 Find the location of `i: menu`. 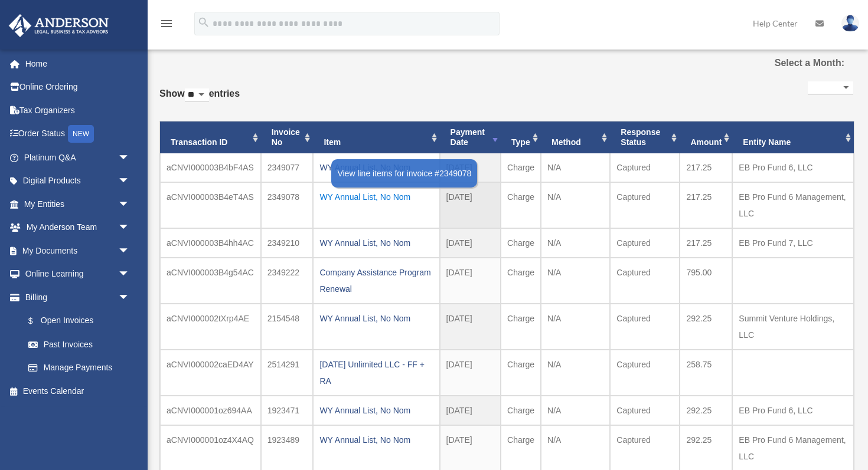

i: menu is located at coordinates (167, 24).